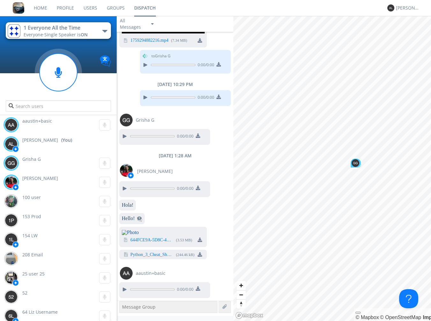  What do you see at coordinates (358, 313) in the screenshot?
I see `button: Toggle attribution` at bounding box center [358, 313].